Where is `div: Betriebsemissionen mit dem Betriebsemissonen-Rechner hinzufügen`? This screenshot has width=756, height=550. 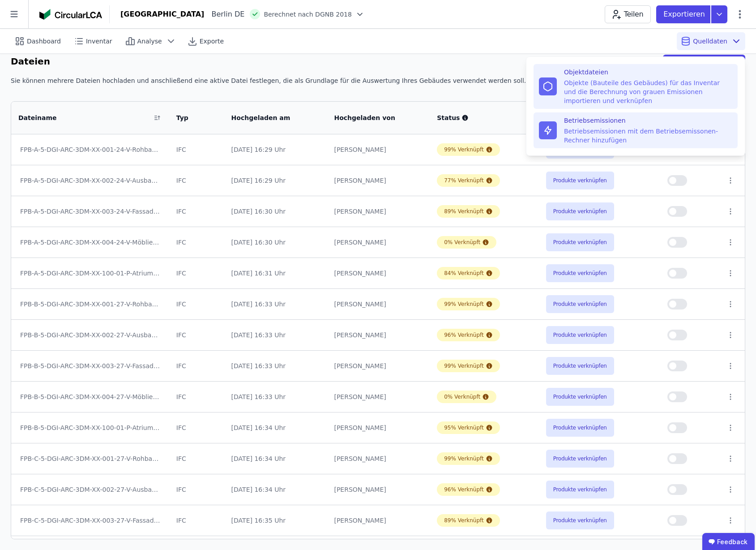 div: Betriebsemissionen mit dem Betriebsemissonen-Rechner hinzufügen is located at coordinates (648, 136).